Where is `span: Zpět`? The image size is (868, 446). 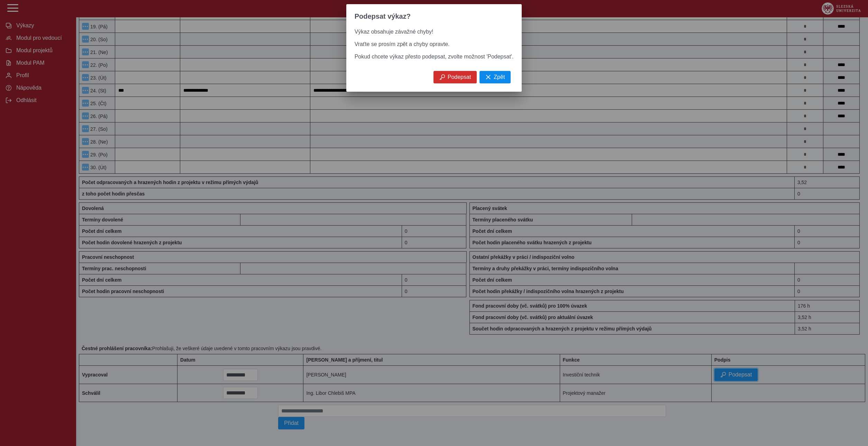 span: Zpět is located at coordinates (499, 77).